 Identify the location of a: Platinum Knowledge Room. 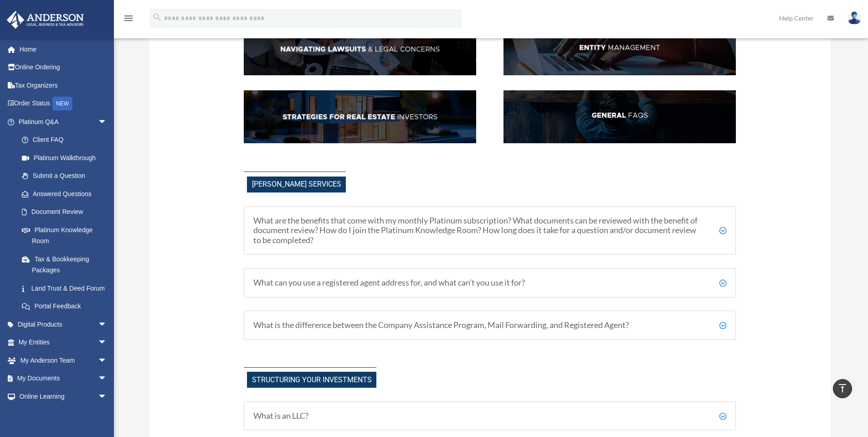
(67, 236).